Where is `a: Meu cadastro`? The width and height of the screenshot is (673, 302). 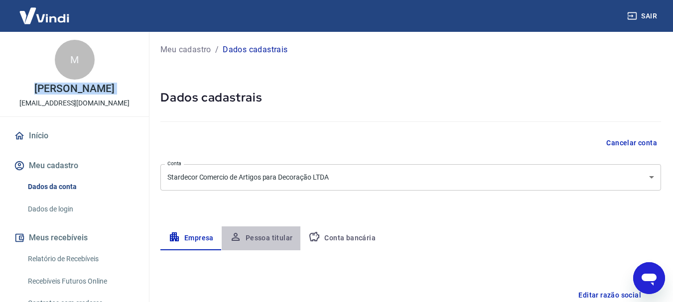
a: Meu cadastro is located at coordinates (186, 50).